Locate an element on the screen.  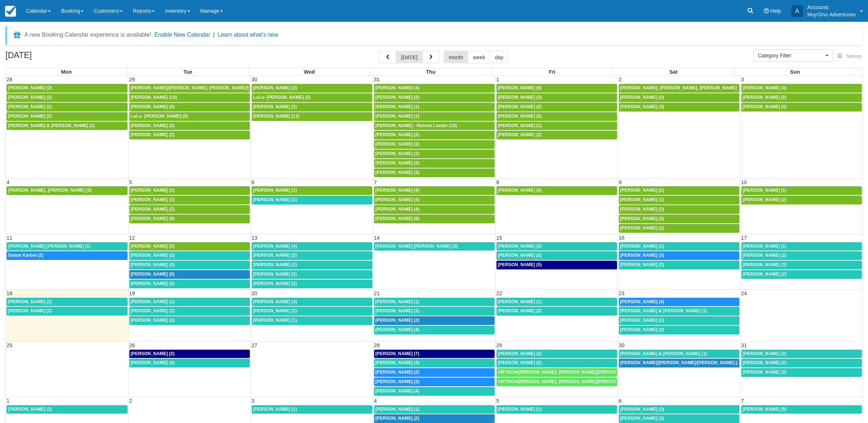
span: 10 is located at coordinates (744, 183).